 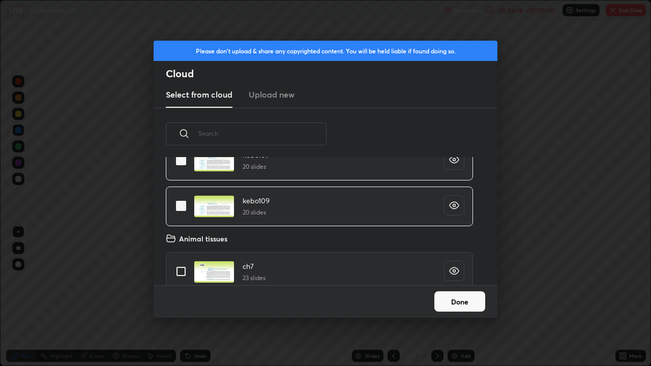 What do you see at coordinates (460, 302) in the screenshot?
I see `button: Done` at bounding box center [460, 302].